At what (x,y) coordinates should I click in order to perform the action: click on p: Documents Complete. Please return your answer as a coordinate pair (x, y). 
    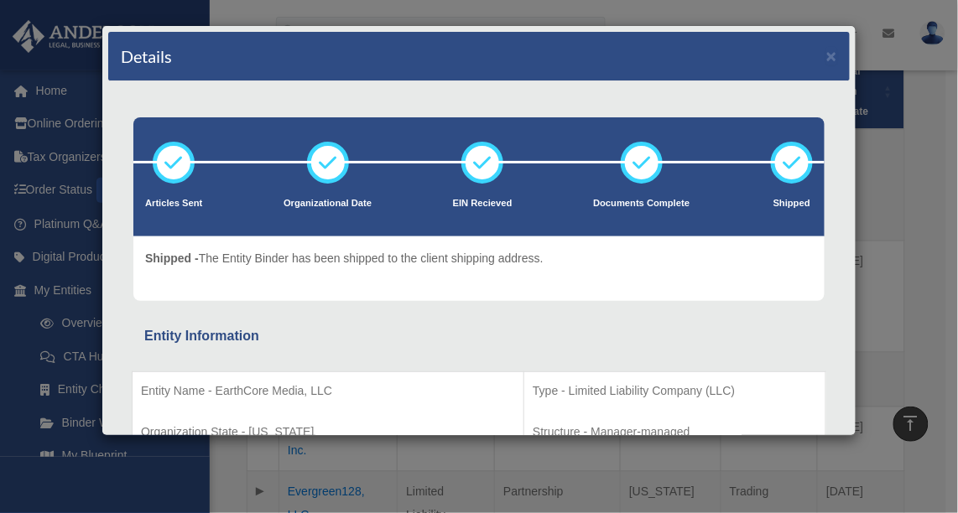
    Looking at the image, I should click on (641, 204).